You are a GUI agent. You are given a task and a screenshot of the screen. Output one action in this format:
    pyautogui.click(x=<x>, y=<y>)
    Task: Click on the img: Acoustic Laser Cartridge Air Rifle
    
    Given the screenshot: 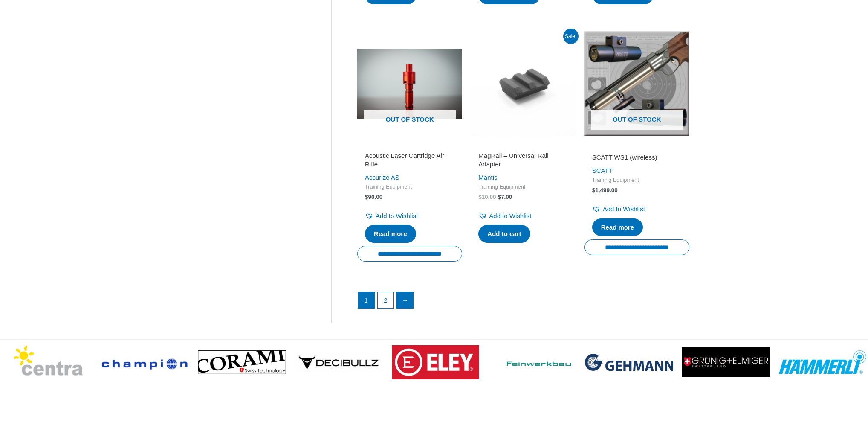 What is the action you would take?
    pyautogui.click(x=410, y=83)
    